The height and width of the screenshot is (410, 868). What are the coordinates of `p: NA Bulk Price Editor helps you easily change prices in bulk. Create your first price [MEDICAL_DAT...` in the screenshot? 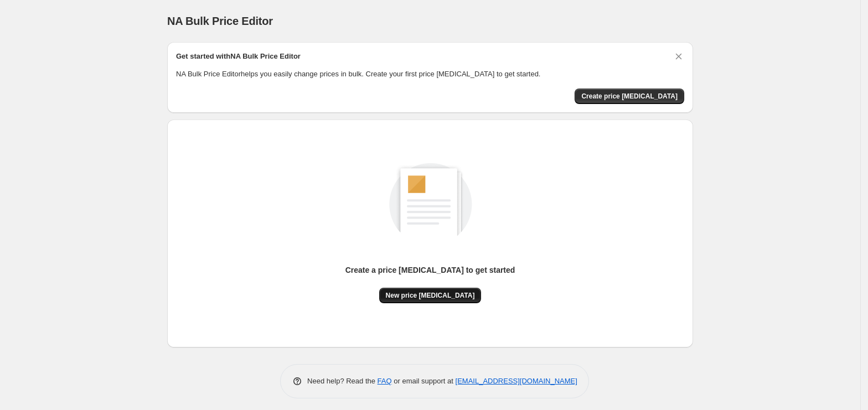 It's located at (430, 74).